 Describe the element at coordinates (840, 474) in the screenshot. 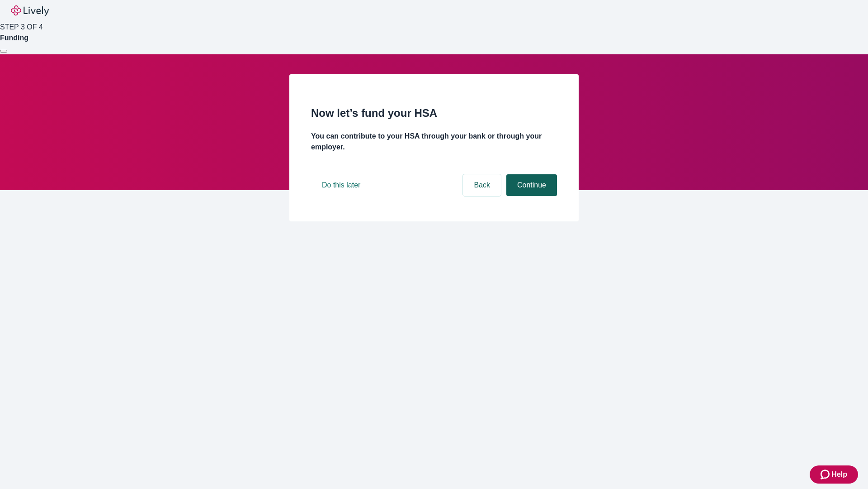

I see `span: Help` at that location.